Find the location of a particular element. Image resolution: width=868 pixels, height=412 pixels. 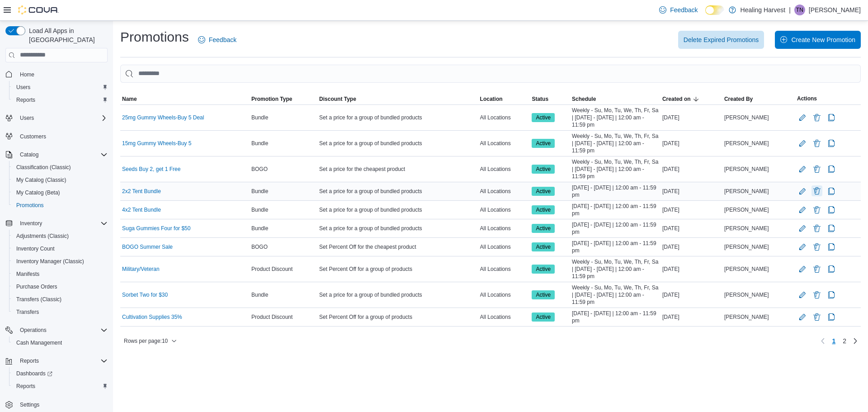

button: Rows per page:10 is located at coordinates (150, 341).